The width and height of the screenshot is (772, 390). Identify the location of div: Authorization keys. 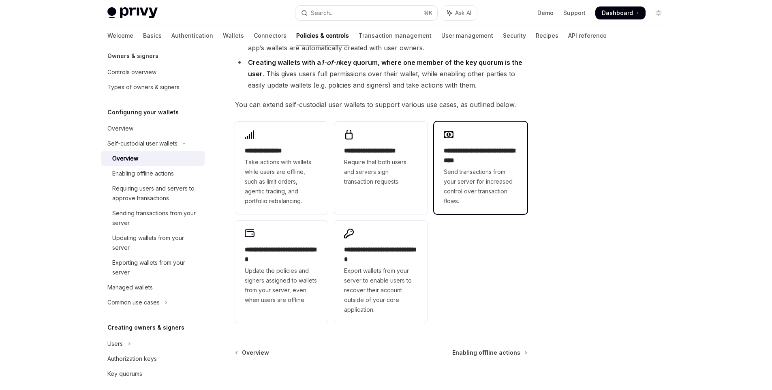
(132, 359).